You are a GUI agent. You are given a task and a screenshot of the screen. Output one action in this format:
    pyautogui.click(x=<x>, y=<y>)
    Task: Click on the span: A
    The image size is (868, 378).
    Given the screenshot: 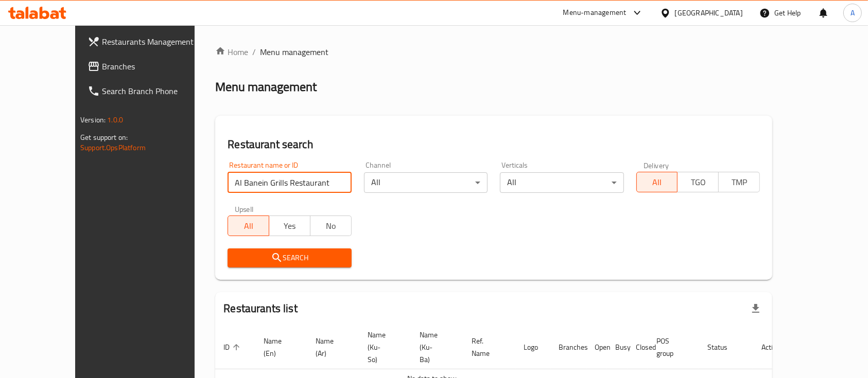 What is the action you would take?
    pyautogui.click(x=852, y=13)
    